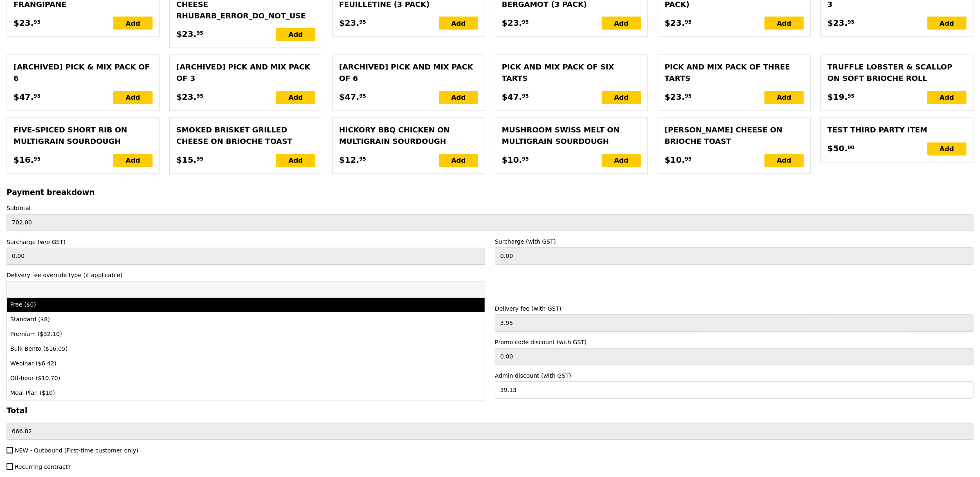  I want to click on span: Recurring contract?, so click(43, 467).